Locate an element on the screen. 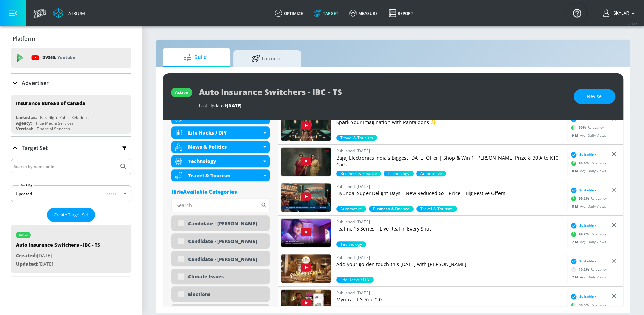 The width and height of the screenshot is (644, 315). button: Create Target Set is located at coordinates (71, 214).